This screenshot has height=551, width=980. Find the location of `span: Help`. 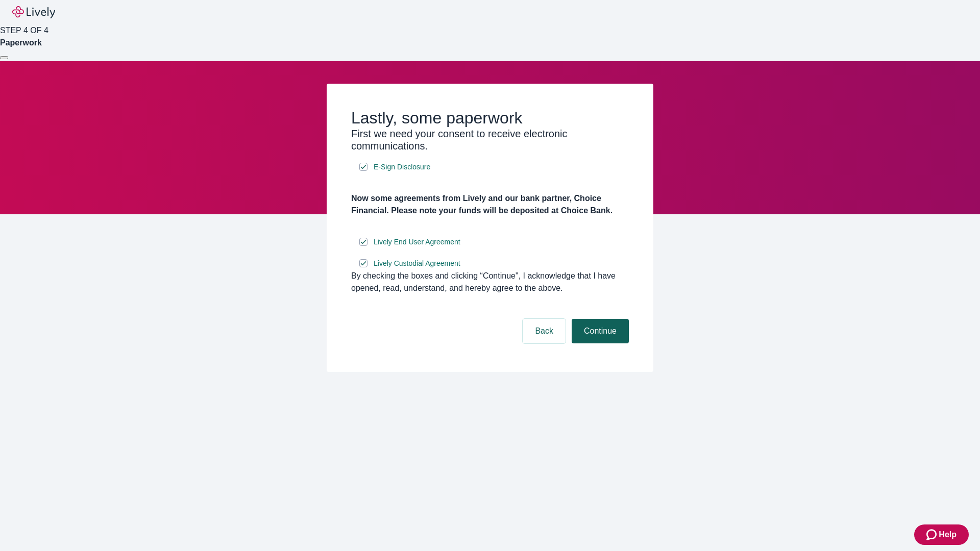

span: Help is located at coordinates (947, 535).